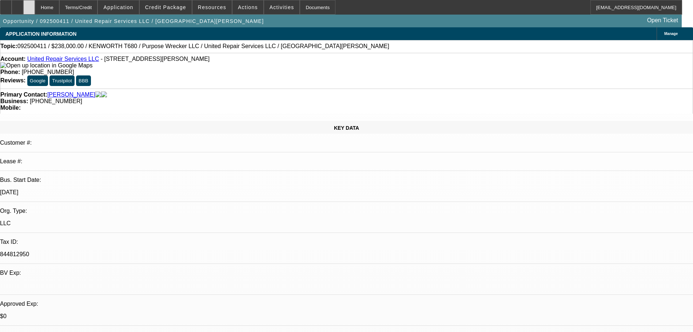 This screenshot has width=693, height=332. Describe the element at coordinates (248, 7) in the screenshot. I see `span: Actions` at that location.